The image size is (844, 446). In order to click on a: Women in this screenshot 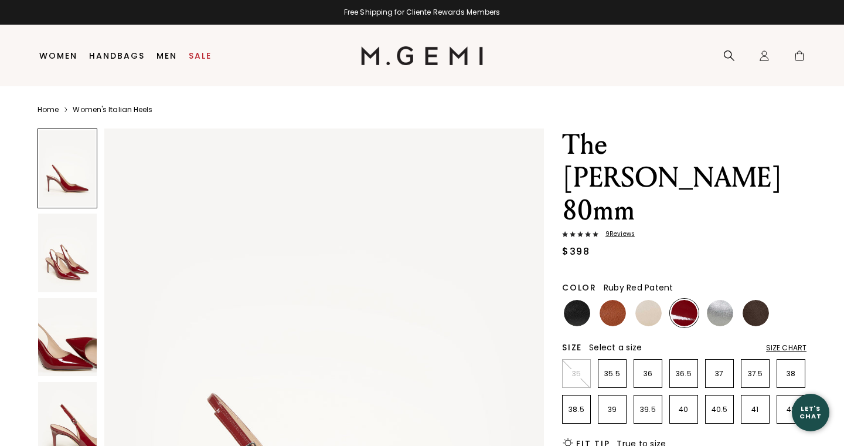, I will do `click(58, 56)`.